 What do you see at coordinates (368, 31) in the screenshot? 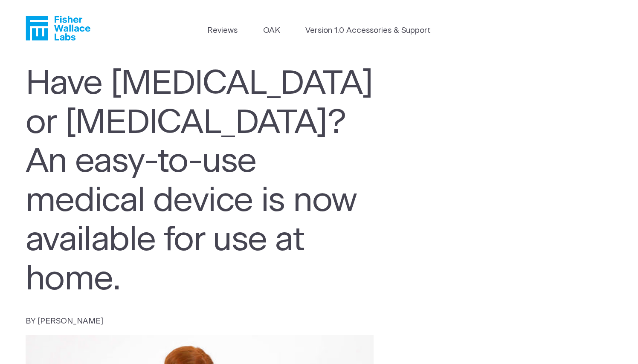
I see `a: Version 1.0 Accessories & Support` at bounding box center [368, 31].